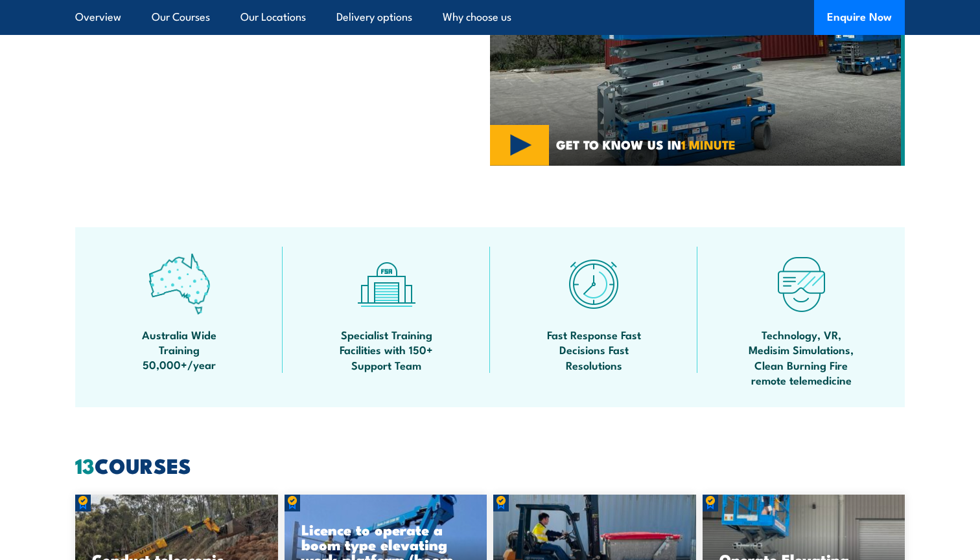  I want to click on img: auswide-icon, so click(179, 283).